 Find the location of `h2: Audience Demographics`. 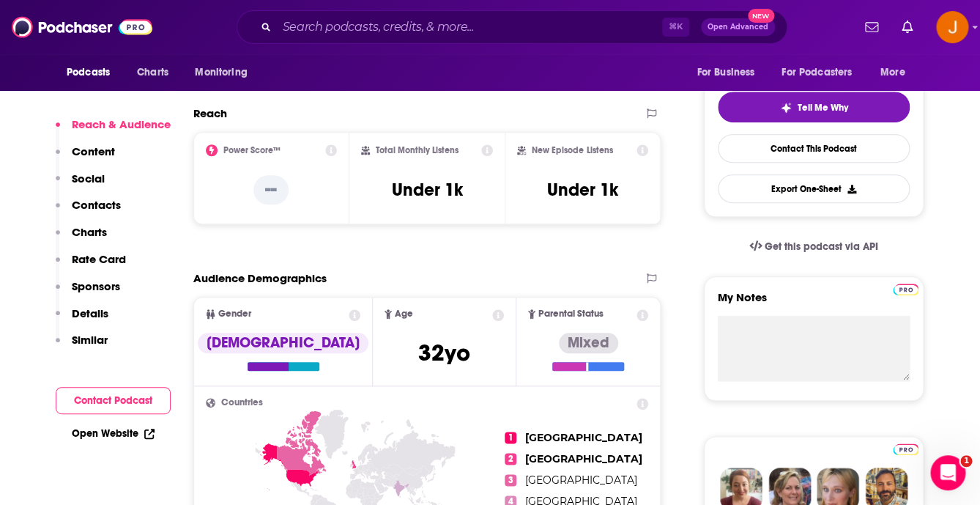

h2: Audience Demographics is located at coordinates (260, 278).